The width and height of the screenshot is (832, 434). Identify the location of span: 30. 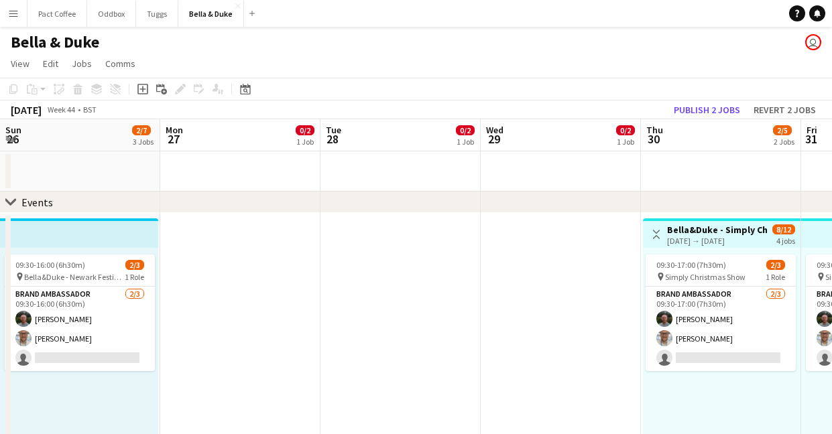
(653, 139).